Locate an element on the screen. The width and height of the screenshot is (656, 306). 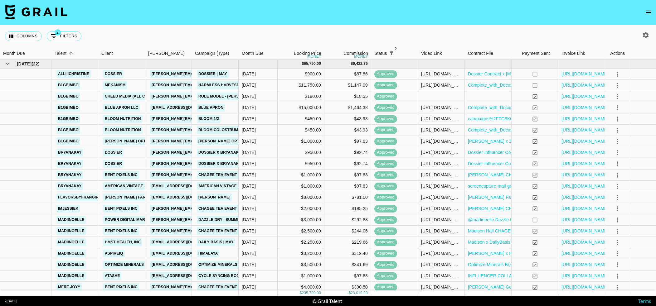
a: imjessiek is located at coordinates (68, 209).